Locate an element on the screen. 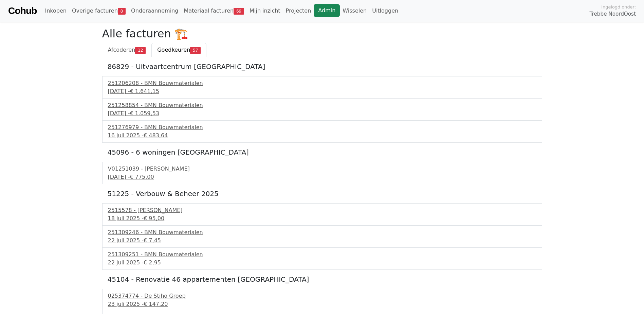 The image size is (644, 314). div: 251309246 - BMN Bouwmaterialen is located at coordinates (322, 233).